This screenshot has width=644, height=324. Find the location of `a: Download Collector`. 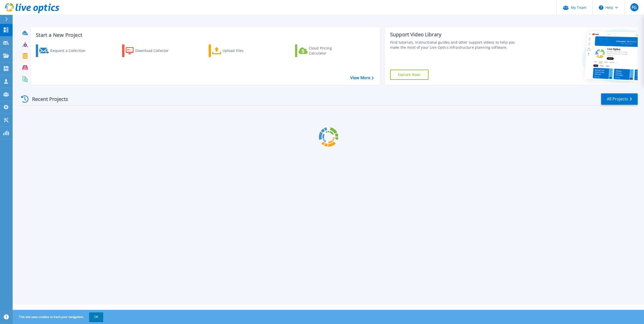

a: Download Collector is located at coordinates (150, 51).